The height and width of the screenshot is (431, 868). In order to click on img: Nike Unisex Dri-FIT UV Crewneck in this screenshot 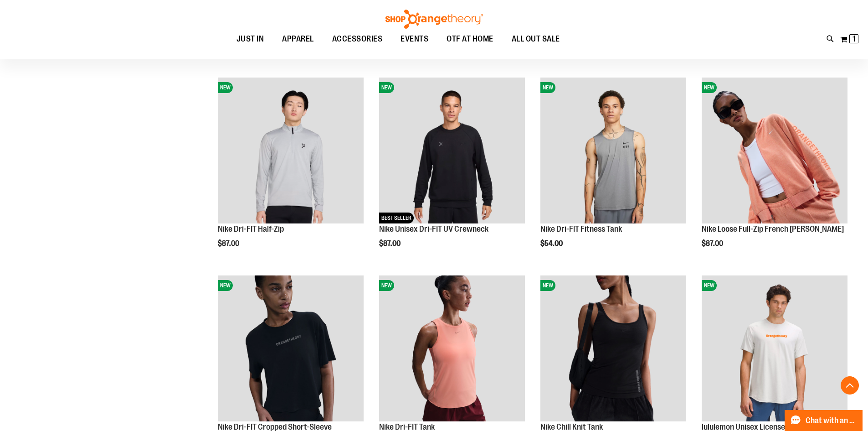, I will do `click(452, 151)`.